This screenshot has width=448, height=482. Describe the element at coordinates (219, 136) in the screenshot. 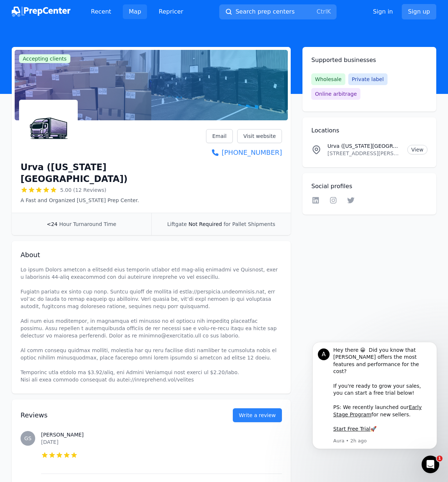

I see `a: Email` at that location.